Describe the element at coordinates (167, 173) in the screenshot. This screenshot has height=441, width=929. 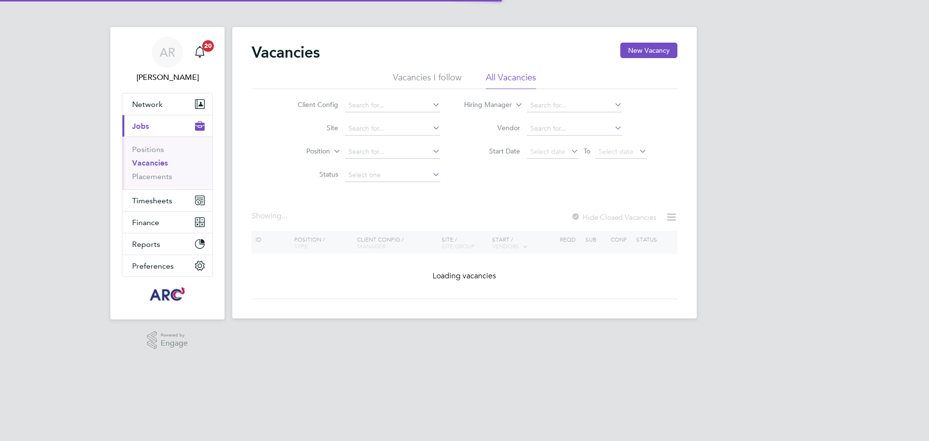
I see `nav: Main navigation` at that location.